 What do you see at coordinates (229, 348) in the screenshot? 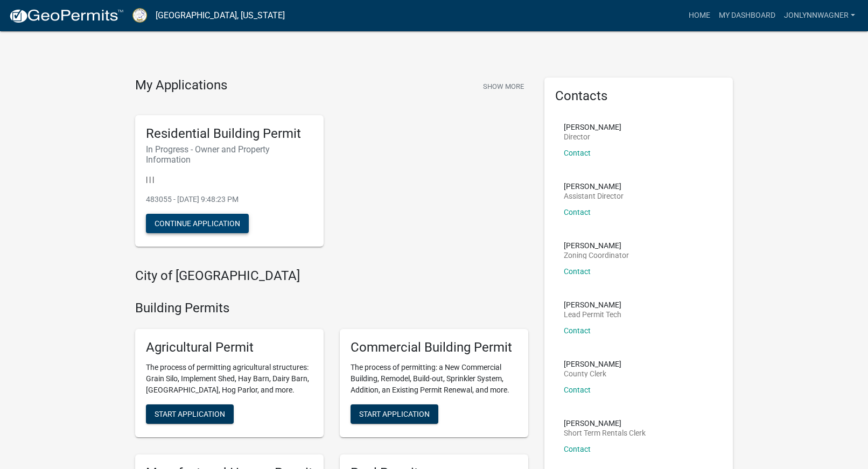
I see `h5: Agricultural Permit` at bounding box center [229, 348].